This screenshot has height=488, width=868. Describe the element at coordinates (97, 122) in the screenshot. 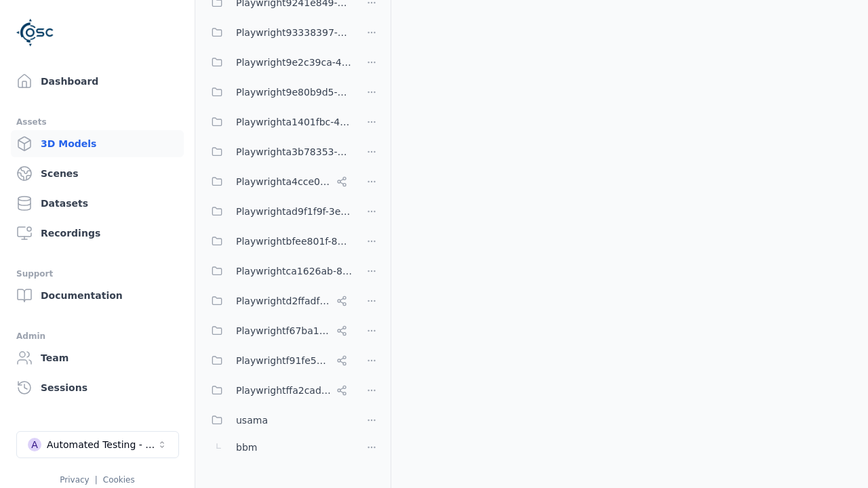

I see `div: Assets` at that location.